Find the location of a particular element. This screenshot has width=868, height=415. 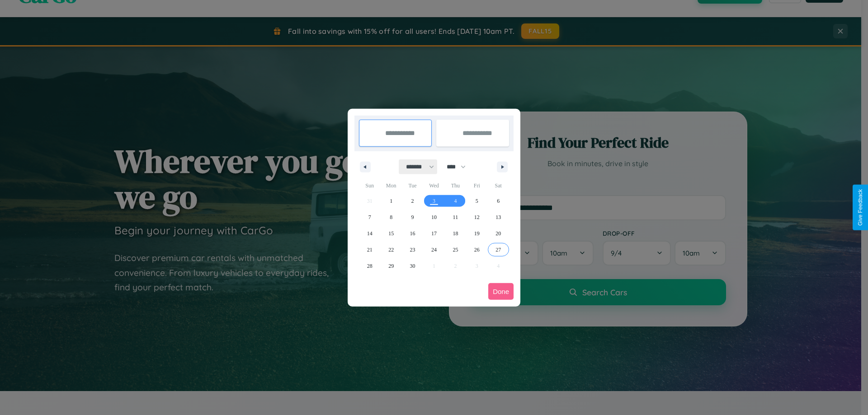

button: 9 is located at coordinates (413, 217).